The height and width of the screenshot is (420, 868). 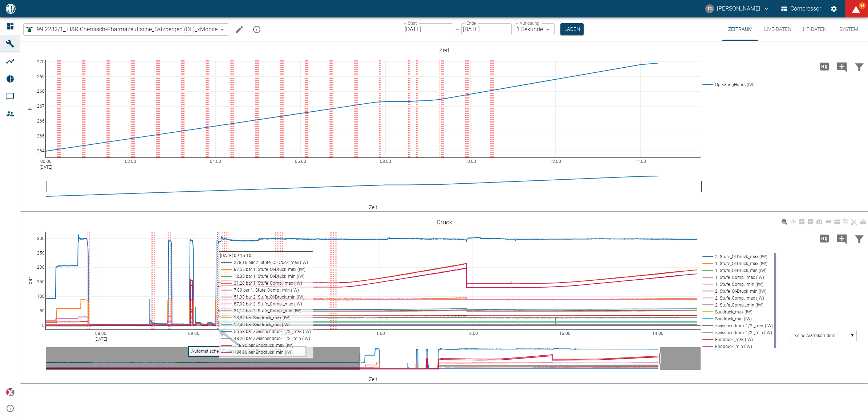 I want to click on span: 99.2232/1_ H&R Chemisch-Pharmazeutische_Salzbergen (DE)_xMobile, so click(x=127, y=29).